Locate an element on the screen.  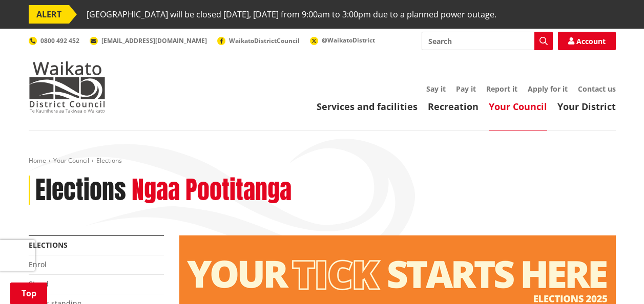
h2: Ngaa Pootitanga is located at coordinates (211, 190).